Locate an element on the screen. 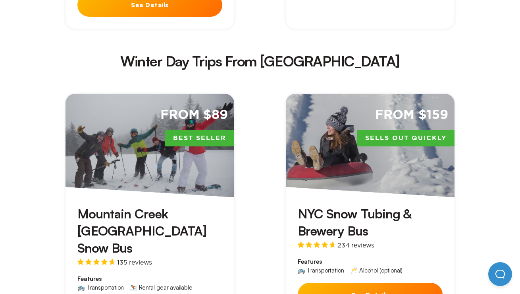 The image size is (520, 294). span: Sells Out Quickly is located at coordinates (406, 138).